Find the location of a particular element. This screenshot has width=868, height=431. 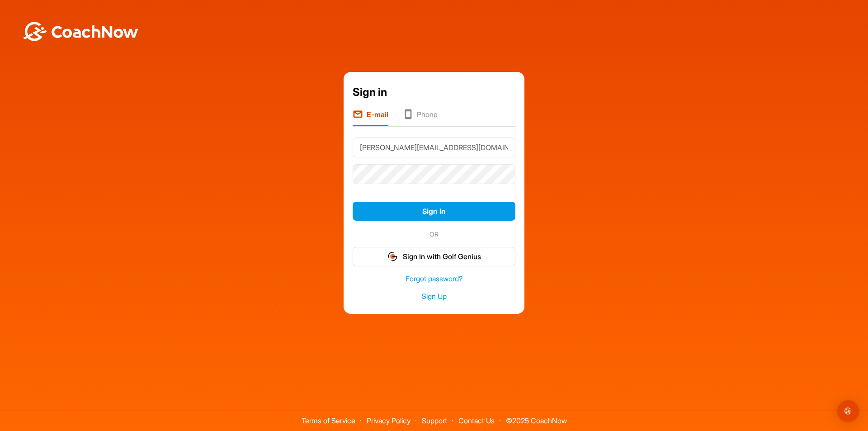

img: BwLJSsUCoWCh5upNqxVrqldRgqLPVwmV24tXu5FoVAoFEpwwqQ3VIfuoInZCoVCoTD4vwADAC3ZFMkVEQFDAAAAAElFTkSuQmCC is located at coordinates (81, 31).